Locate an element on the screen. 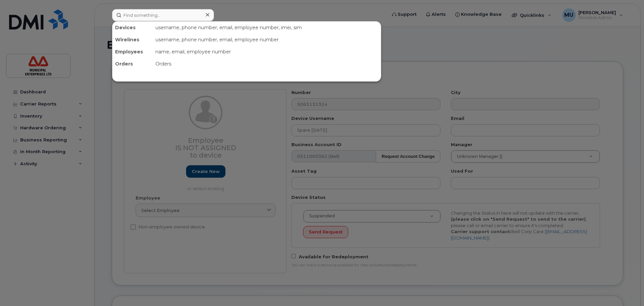 The height and width of the screenshot is (306, 644). div: Devices is located at coordinates (133, 27).